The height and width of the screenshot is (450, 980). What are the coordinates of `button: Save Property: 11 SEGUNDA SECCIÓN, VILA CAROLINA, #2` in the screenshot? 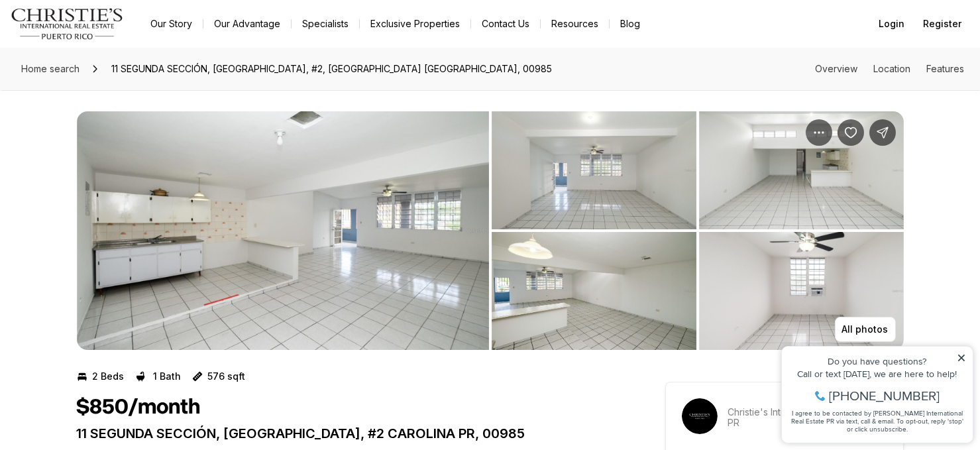 It's located at (850, 133).